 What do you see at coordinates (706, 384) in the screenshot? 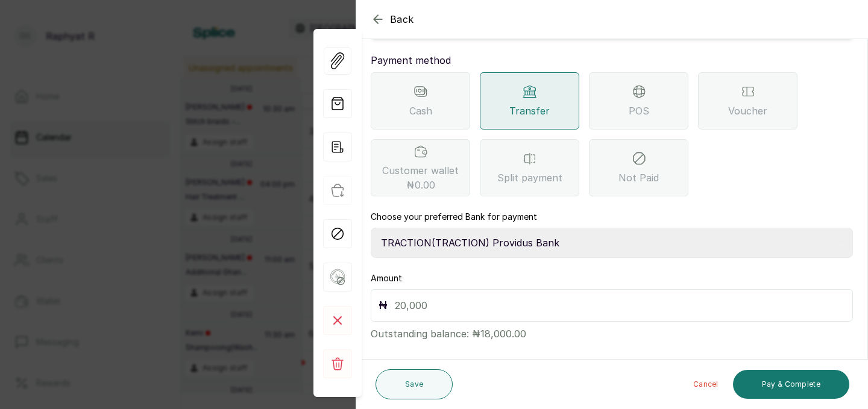
I see `button: Cancel` at bounding box center [706, 384].